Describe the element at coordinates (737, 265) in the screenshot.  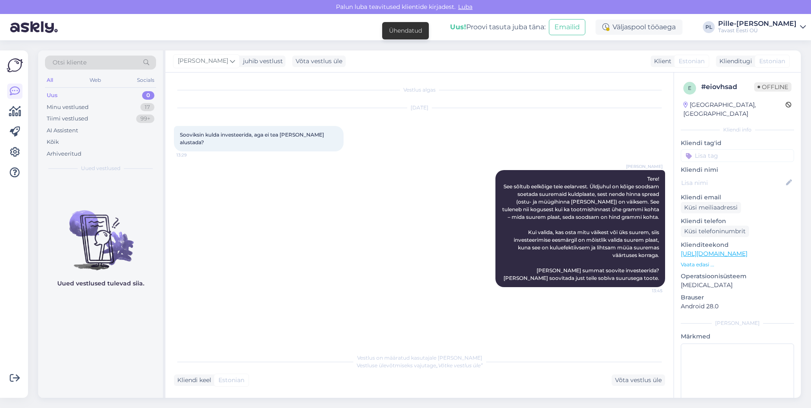
I see `p: Vaata edasi ...` at that location.